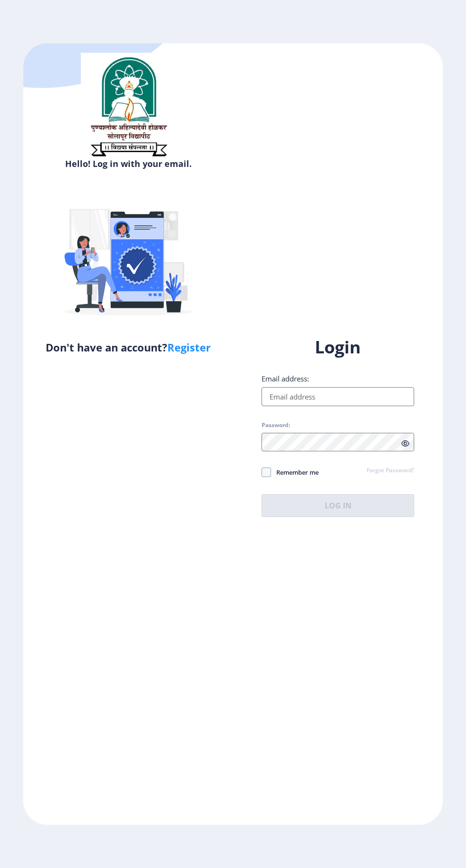 Image resolution: width=466 pixels, height=868 pixels. Describe the element at coordinates (295, 472) in the screenshot. I see `span: Remember me` at that location.